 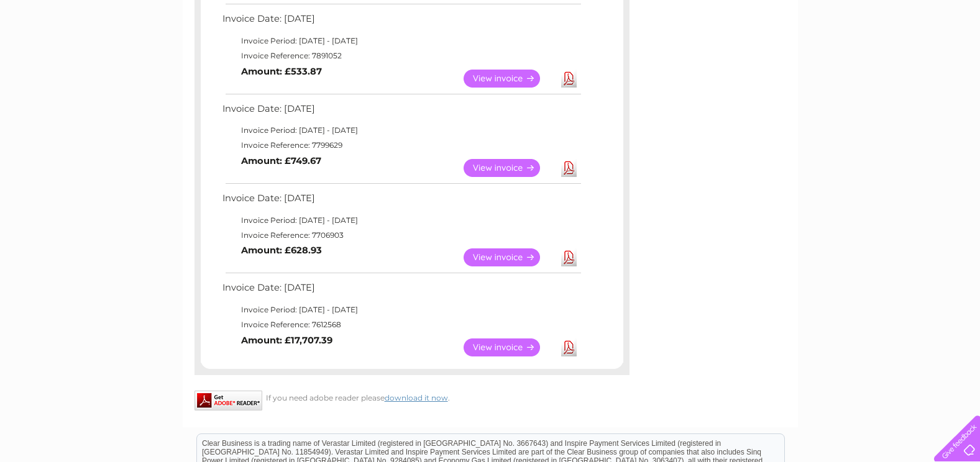 What do you see at coordinates (281, 71) in the screenshot?
I see `b: Amount: £533.87` at bounding box center [281, 71].